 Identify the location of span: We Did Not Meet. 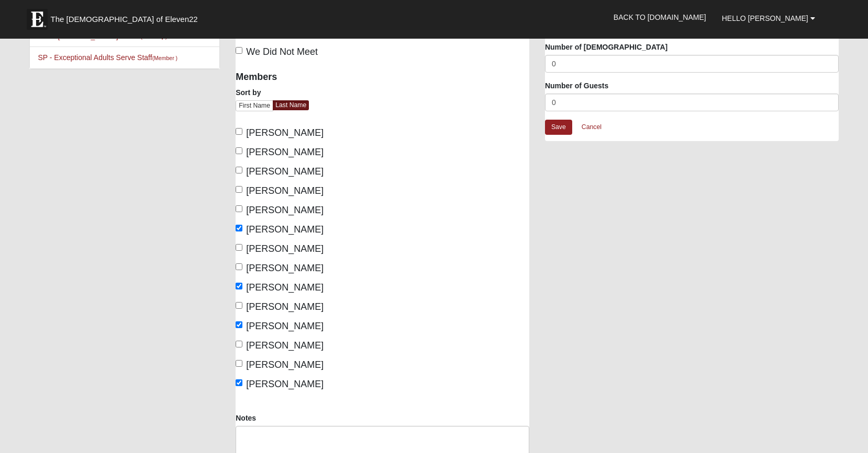
(281, 52).